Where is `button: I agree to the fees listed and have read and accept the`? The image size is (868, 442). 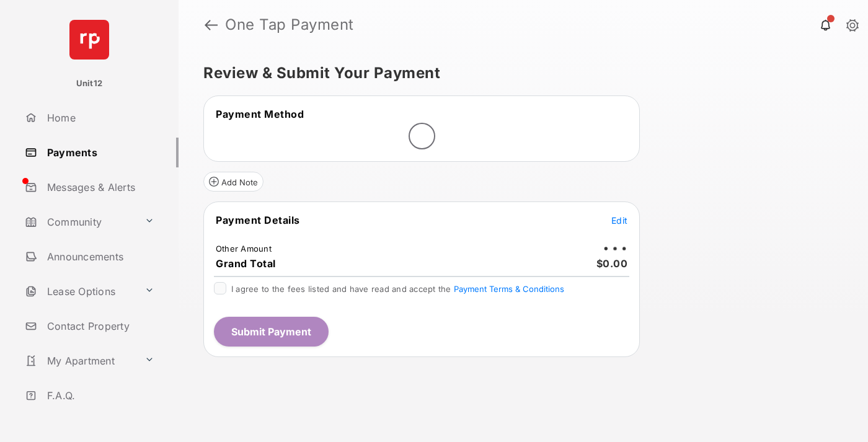
button: I agree to the fees listed and have read and accept the is located at coordinates (509, 289).